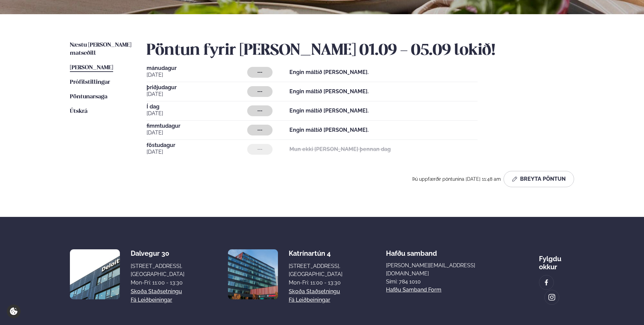 The width and height of the screenshot is (644, 325). What do you see at coordinates (197, 126) in the screenshot?
I see `span: fimmtudagur` at bounding box center [197, 126].